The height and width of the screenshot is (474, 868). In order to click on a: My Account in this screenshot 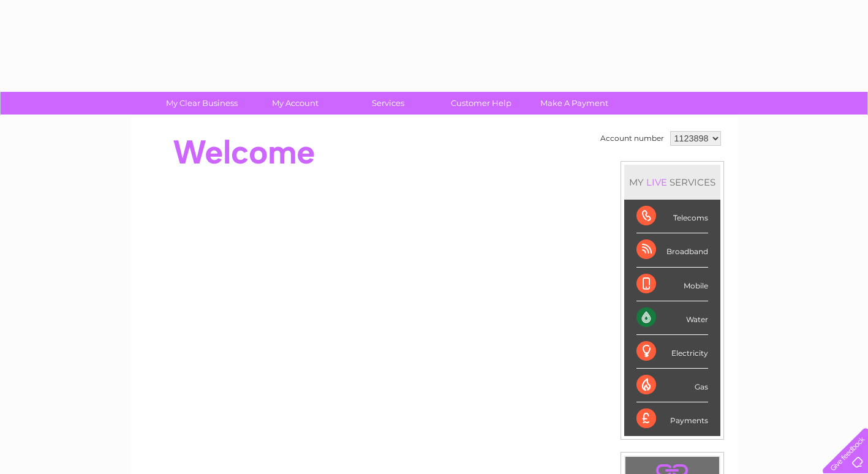, I will do `click(294, 103)`.